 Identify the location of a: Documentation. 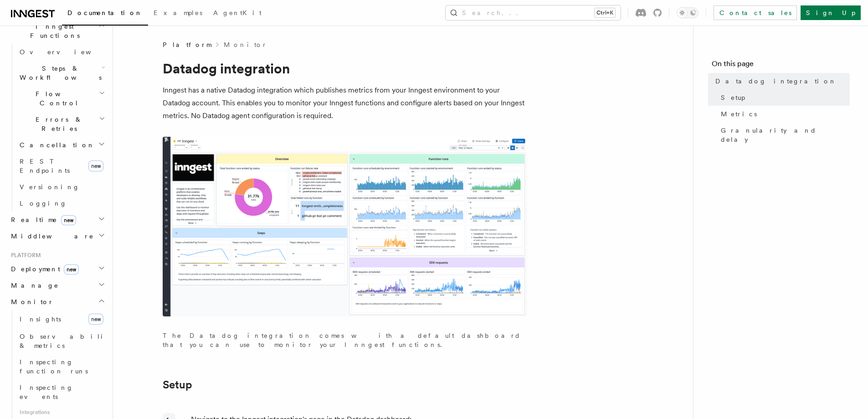
(105, 14).